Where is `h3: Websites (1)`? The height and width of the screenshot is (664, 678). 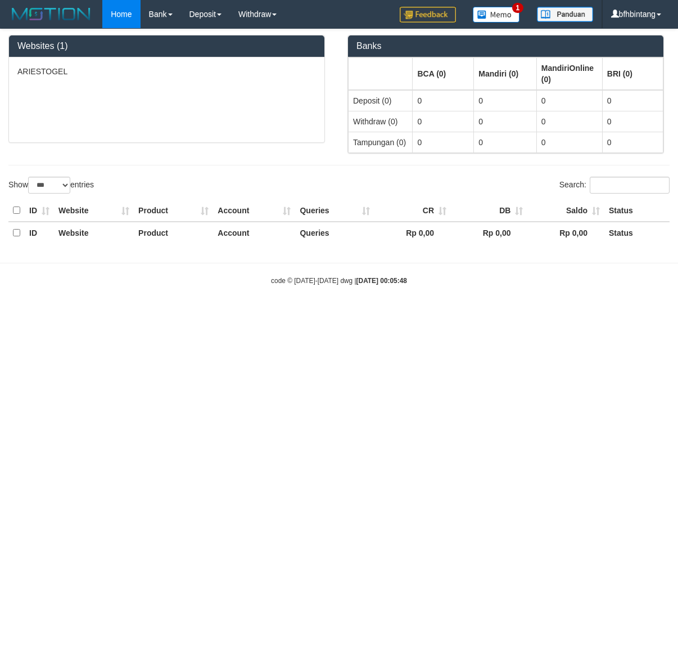 h3: Websites (1) is located at coordinates (166, 46).